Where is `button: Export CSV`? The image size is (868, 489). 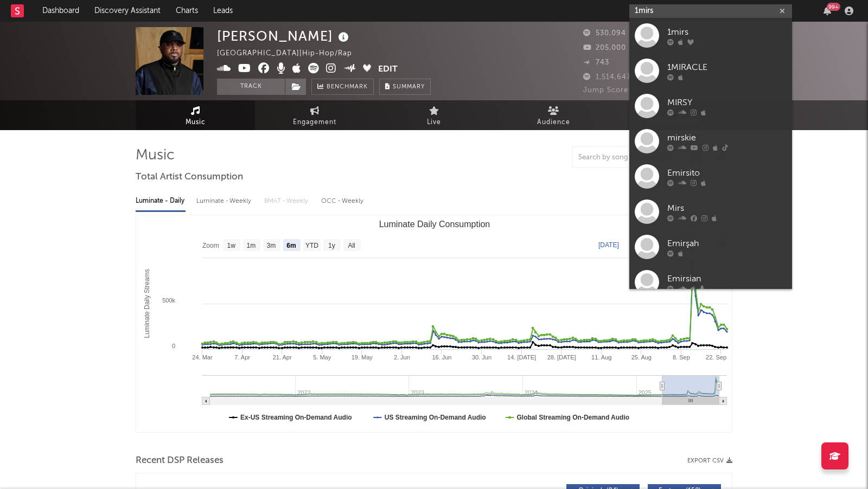 button: Export CSV is located at coordinates (709, 461).